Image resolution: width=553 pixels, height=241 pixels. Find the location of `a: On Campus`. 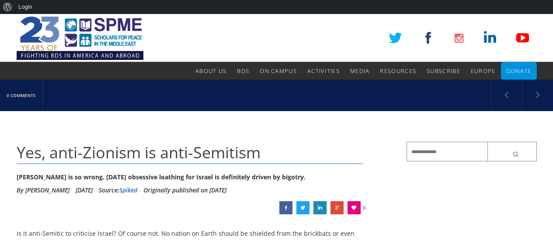

a: On Campus is located at coordinates (278, 71).